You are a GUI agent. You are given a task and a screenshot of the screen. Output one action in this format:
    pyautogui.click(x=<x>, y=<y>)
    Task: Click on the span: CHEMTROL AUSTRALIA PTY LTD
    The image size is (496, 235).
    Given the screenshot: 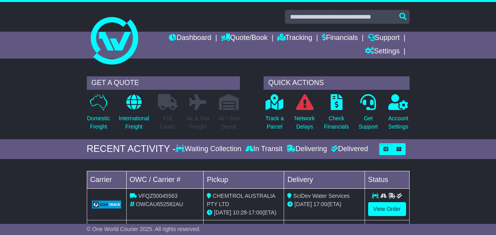 What is the action you would take?
    pyautogui.click(x=241, y=199)
    